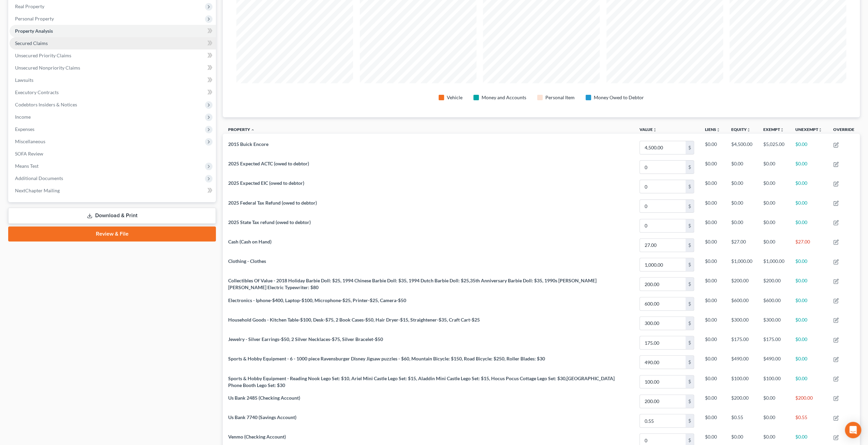 The image size is (868, 445). I want to click on span: Sports & Hobby Equipment - Reading Nook Lego Set: $10, Ariel Mini Castle Lego Set: $15, Aladdin M..., so click(421, 381).